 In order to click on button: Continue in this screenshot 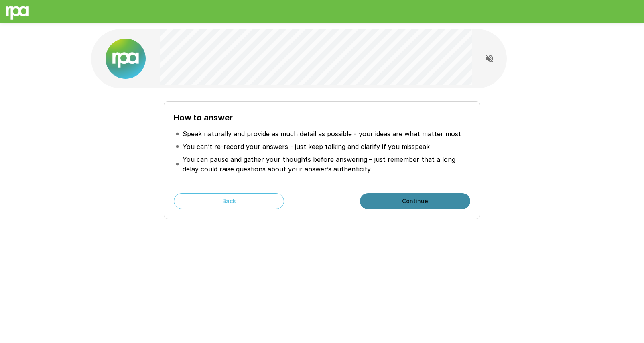, I will do `click(415, 201)`.